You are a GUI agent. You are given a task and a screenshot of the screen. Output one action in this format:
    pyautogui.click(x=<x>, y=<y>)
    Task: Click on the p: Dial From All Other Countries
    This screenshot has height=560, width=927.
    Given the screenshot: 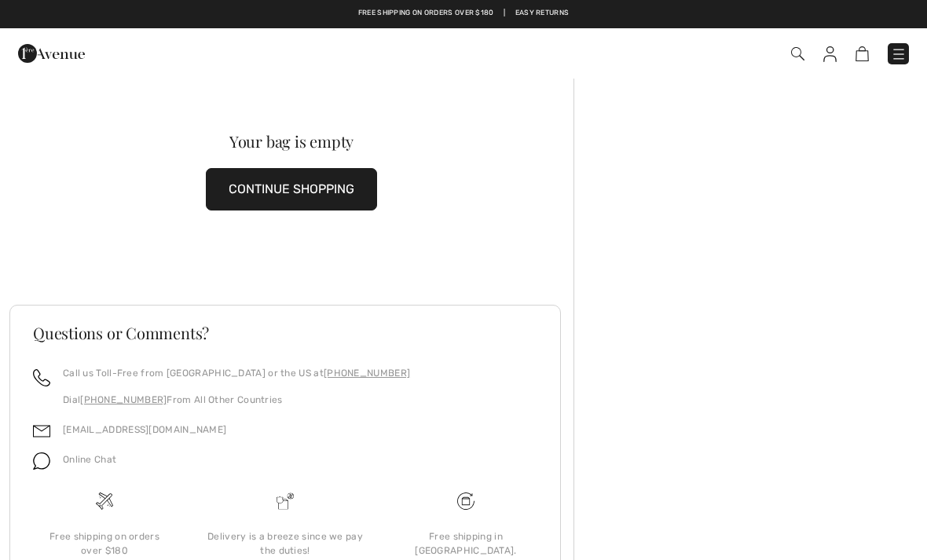 What is the action you would take?
    pyautogui.click(x=237, y=400)
    